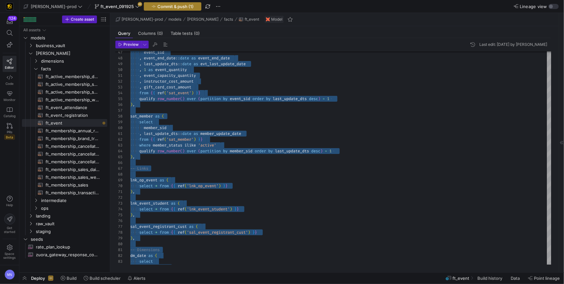 This screenshot has height=284, width=564. I want to click on span: Build, so click(71, 279).